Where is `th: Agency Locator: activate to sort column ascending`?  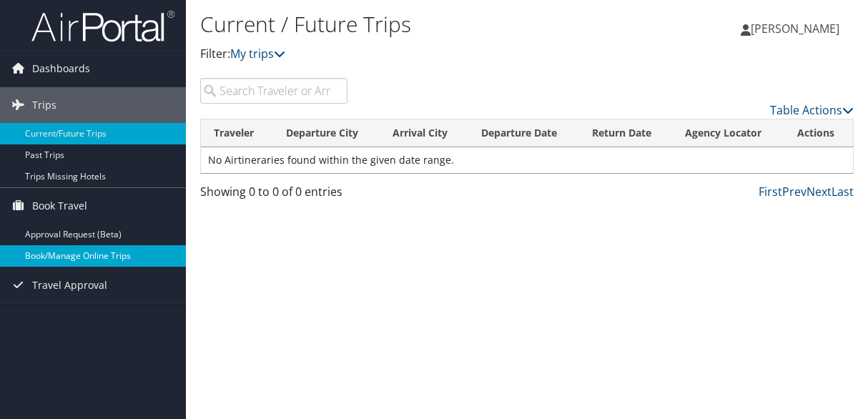 th: Agency Locator: activate to sort column ascending is located at coordinates (728, 133).